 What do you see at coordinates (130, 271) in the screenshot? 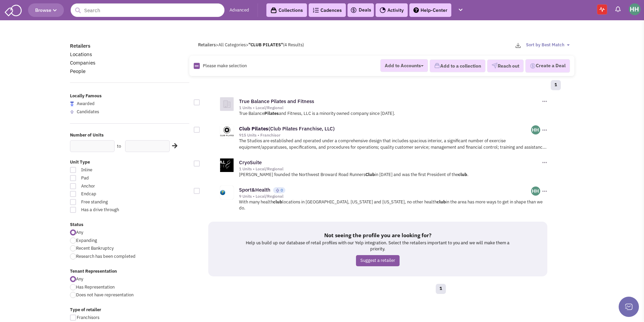
I see `label: Tenant Representation` at bounding box center [130, 271].